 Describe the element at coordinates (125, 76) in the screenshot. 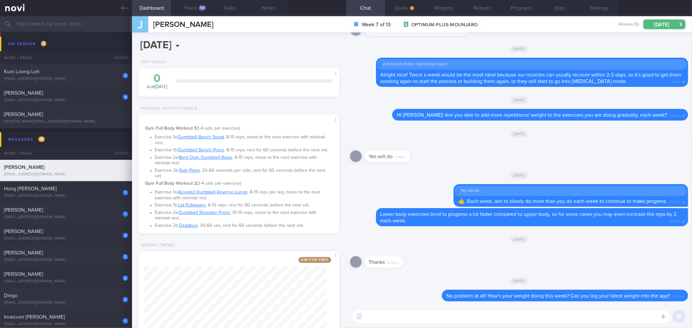

I see `div: 3` at that location.